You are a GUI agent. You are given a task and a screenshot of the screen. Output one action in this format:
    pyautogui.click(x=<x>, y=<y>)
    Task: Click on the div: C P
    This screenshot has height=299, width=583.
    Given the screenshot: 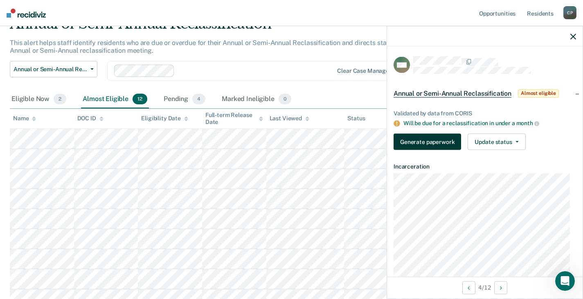 What is the action you would take?
    pyautogui.click(x=570, y=13)
    